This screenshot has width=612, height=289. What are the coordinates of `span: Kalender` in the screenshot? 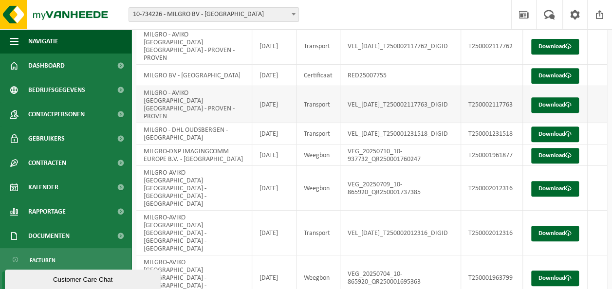 It's located at (43, 187).